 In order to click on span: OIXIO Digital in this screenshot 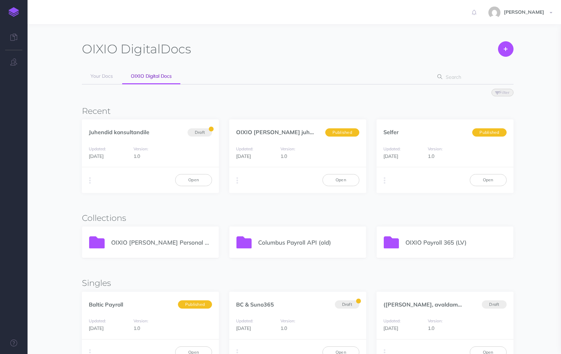, I will do `click(121, 49)`.